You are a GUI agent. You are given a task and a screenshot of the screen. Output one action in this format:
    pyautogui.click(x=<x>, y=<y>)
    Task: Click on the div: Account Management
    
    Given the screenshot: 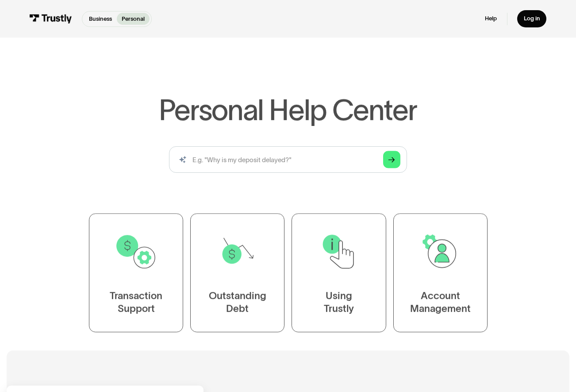 What is the action you would take?
    pyautogui.click(x=440, y=302)
    